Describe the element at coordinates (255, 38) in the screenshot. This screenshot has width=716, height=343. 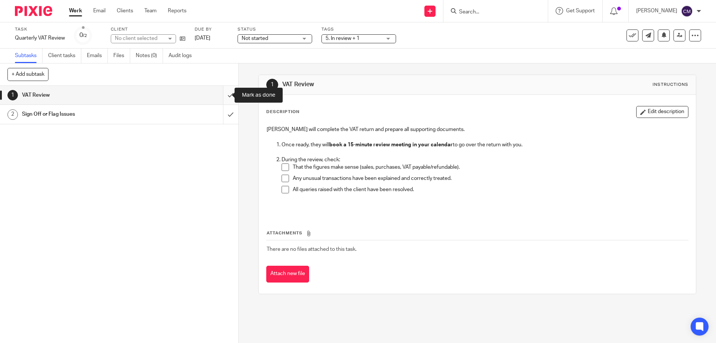
I see `span: Not started` at that location.